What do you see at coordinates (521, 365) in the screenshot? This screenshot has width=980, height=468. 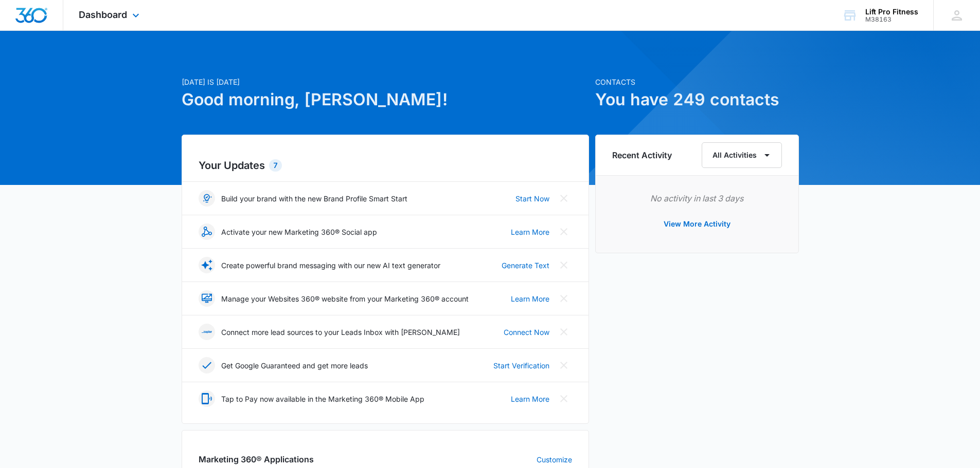 I see `a: Start Verification` at bounding box center [521, 365].